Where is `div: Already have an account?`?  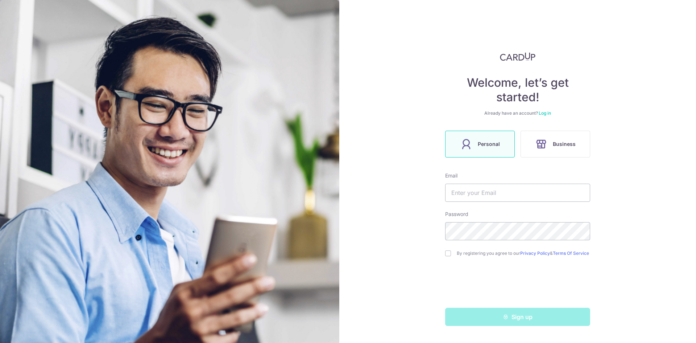 div: Already have an account? is located at coordinates (518, 113).